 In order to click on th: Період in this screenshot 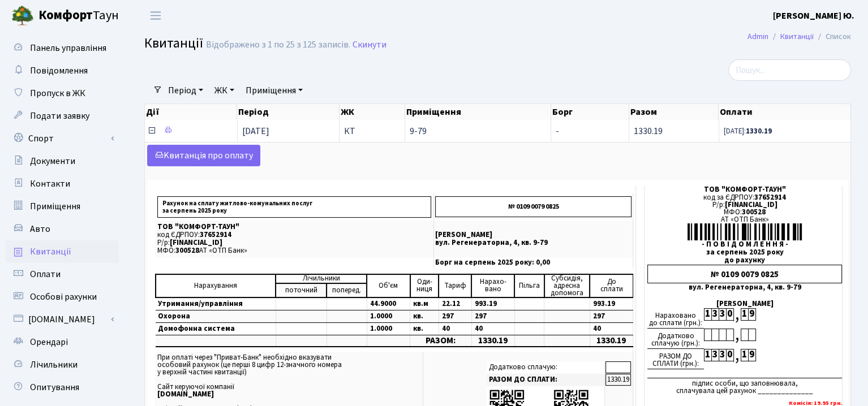, I will do `click(288, 112)`.